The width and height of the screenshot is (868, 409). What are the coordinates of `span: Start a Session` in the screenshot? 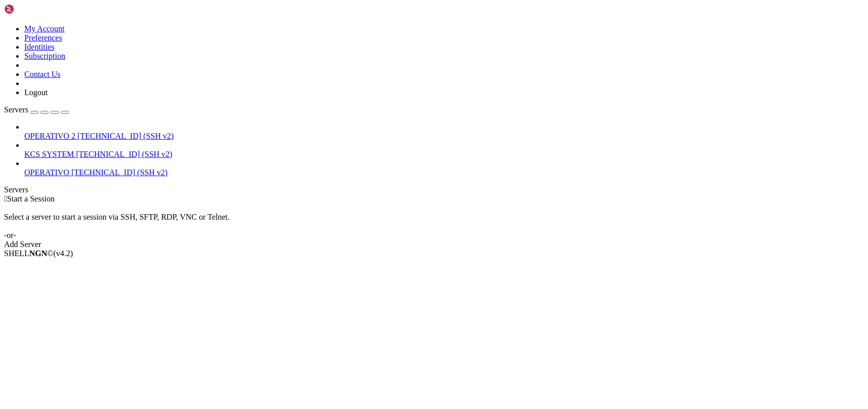 It's located at (31, 198).